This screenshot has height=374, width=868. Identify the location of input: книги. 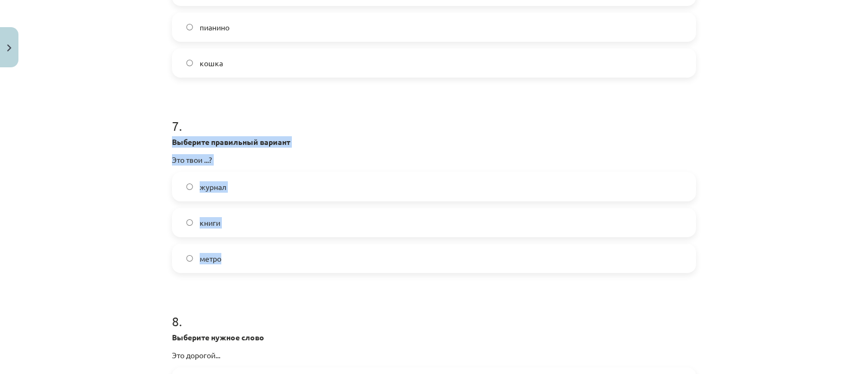
(189, 222).